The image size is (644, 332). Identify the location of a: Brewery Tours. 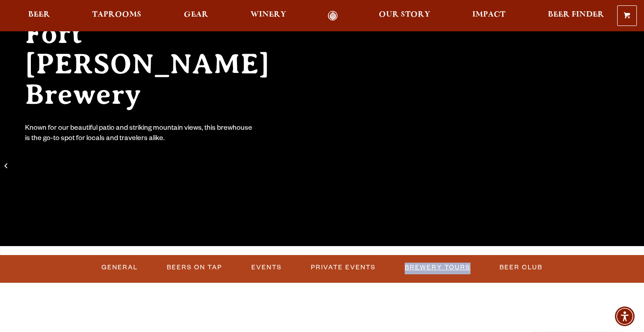
(437, 268).